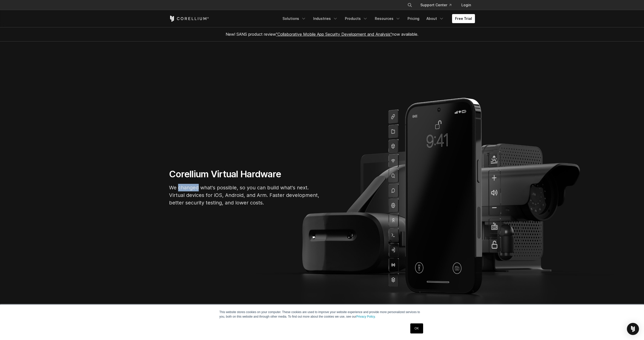 The height and width of the screenshot is (340, 644). What do you see at coordinates (388, 19) in the screenshot?
I see `a: Resources` at bounding box center [388, 19].